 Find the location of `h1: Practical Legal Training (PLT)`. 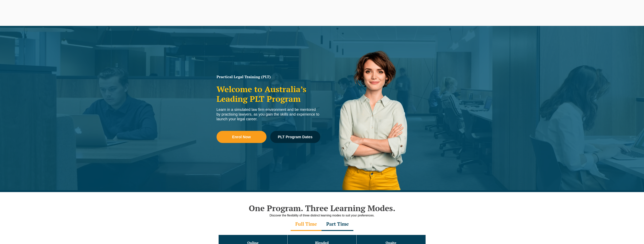

h1: Practical Legal Training (PLT) is located at coordinates (269, 77).